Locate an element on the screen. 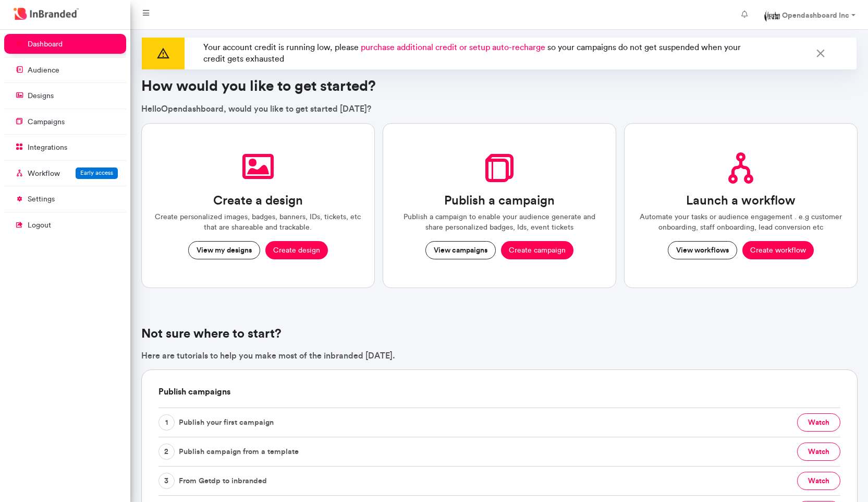 Image resolution: width=868 pixels, height=502 pixels. a: settings is located at coordinates (65, 199).